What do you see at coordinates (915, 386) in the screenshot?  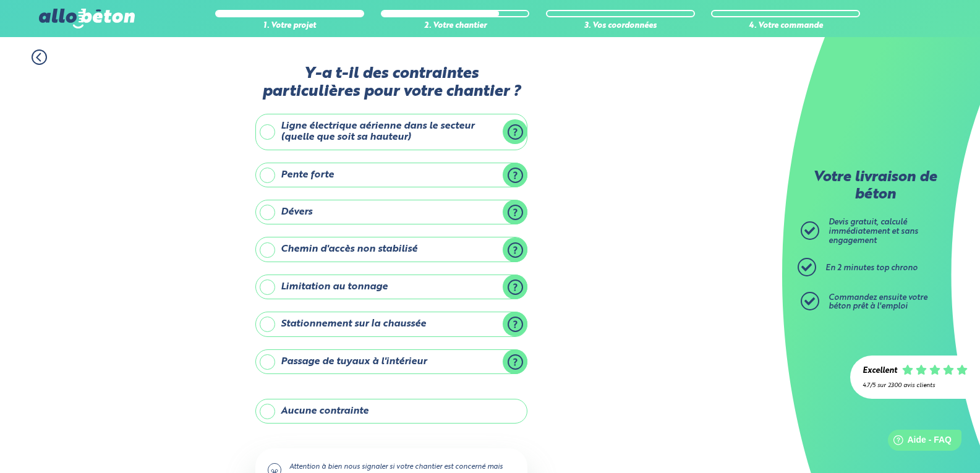 I see `div: 4.7/5 sur 2300 avis clients` at bounding box center [915, 386].